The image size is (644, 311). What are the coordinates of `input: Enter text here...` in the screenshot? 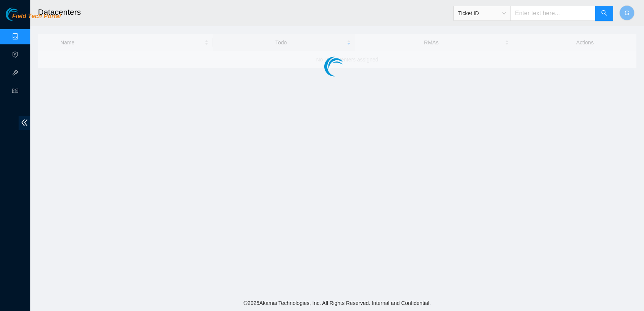 It's located at (553, 13).